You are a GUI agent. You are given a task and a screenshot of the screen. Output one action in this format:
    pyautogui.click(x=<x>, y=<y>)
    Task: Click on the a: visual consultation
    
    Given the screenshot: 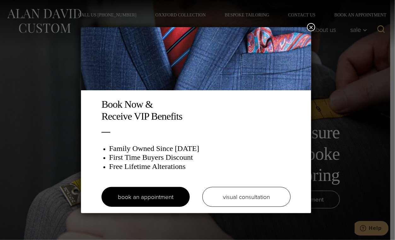 What is the action you would take?
    pyautogui.click(x=246, y=196)
    